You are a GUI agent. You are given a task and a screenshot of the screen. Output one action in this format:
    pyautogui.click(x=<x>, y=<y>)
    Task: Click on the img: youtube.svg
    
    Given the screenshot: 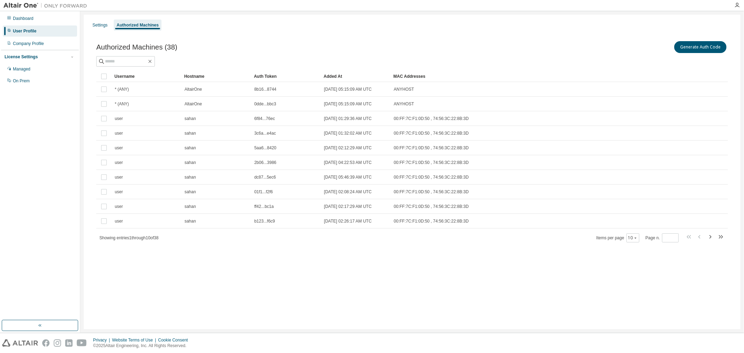 What is the action you would take?
    pyautogui.click(x=82, y=343)
    